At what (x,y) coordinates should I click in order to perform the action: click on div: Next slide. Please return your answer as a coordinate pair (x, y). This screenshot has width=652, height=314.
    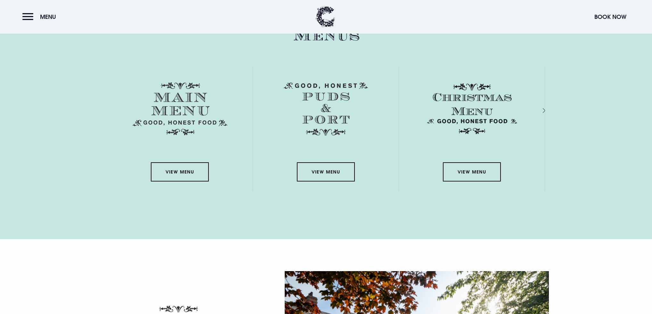
    Looking at the image, I should click on (537, 110).